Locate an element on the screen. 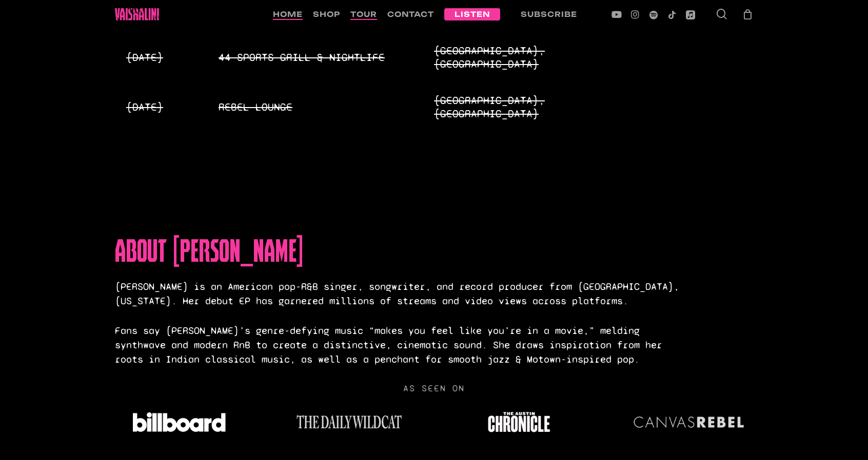 The height and width of the screenshot is (460, 868). a: Subscribe is located at coordinates (549, 14).